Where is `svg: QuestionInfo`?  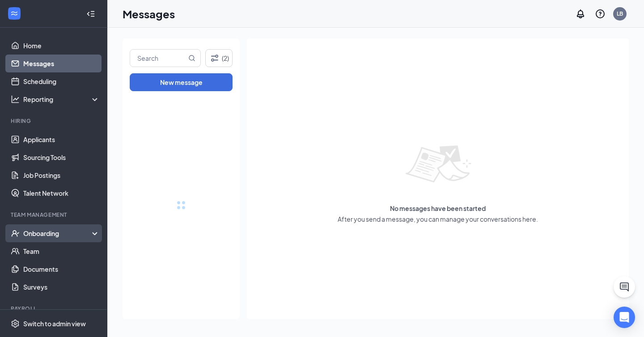 svg: QuestionInfo is located at coordinates (600, 14).